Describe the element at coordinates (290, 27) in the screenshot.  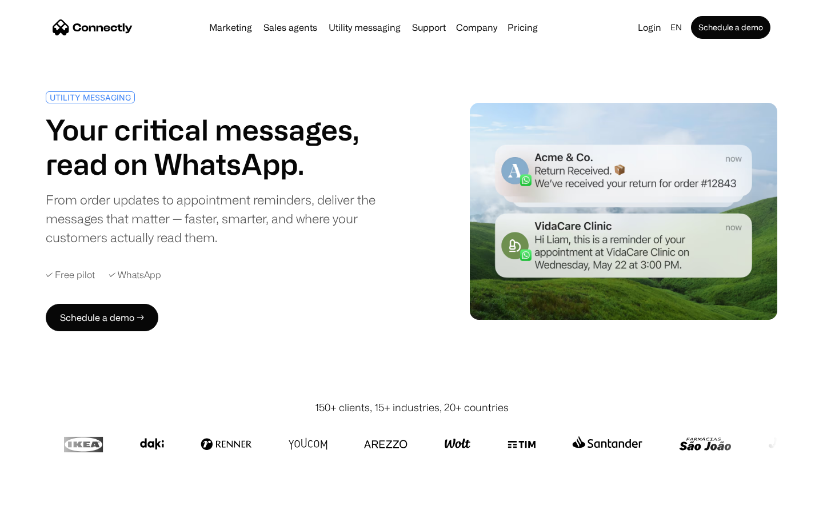
I see `a: Sales agents` at that location.